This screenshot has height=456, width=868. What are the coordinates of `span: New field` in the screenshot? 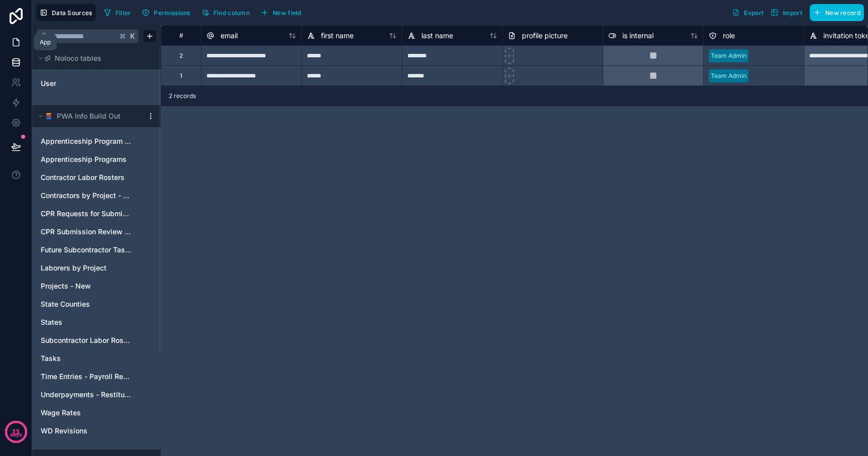 It's located at (286, 13).